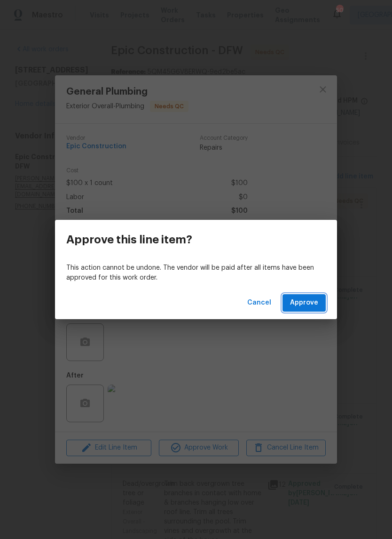  I want to click on span: Approve, so click(304, 303).